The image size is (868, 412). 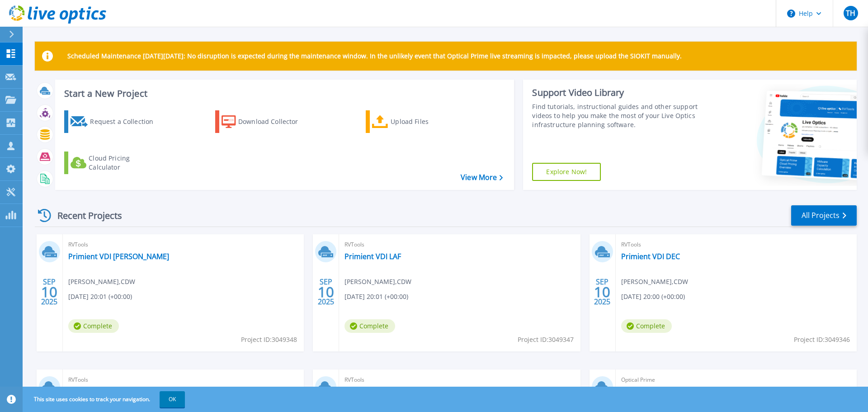 I want to click on a: Primient VDI DEC, so click(x=651, y=257).